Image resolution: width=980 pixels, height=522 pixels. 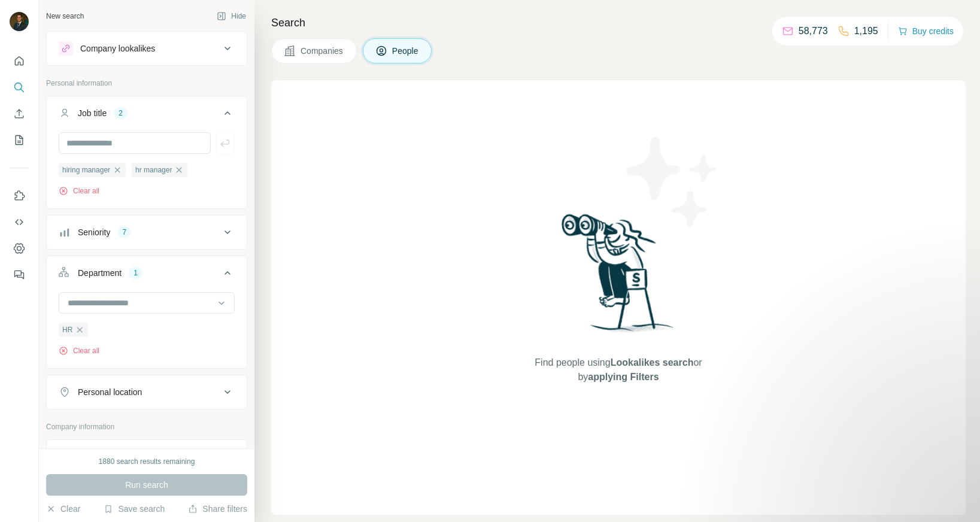 What do you see at coordinates (146, 83) in the screenshot?
I see `p: Personal information` at bounding box center [146, 83].